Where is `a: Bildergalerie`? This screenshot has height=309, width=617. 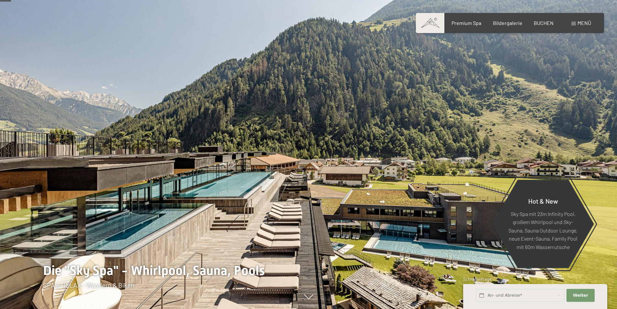
a: Bildergalerie is located at coordinates (508, 23).